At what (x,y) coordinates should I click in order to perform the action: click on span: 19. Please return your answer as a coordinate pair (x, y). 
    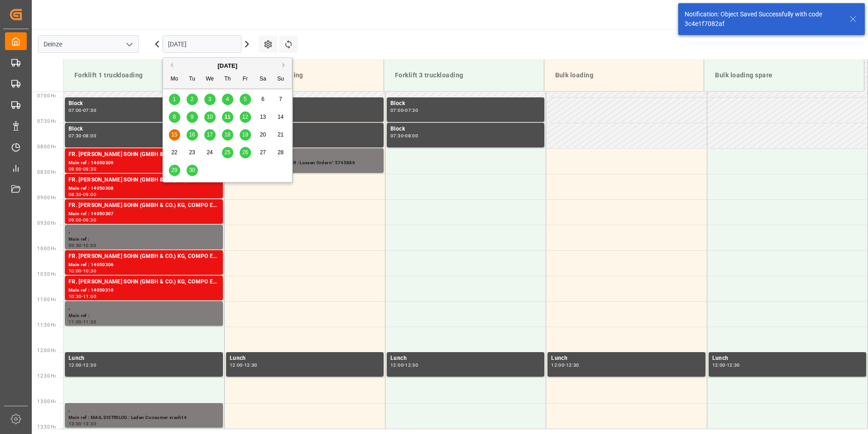
    Looking at the image, I should click on (245, 134).